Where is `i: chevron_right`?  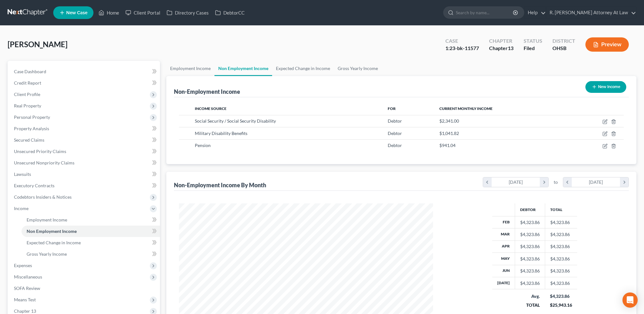 i: chevron_right is located at coordinates (624, 182).